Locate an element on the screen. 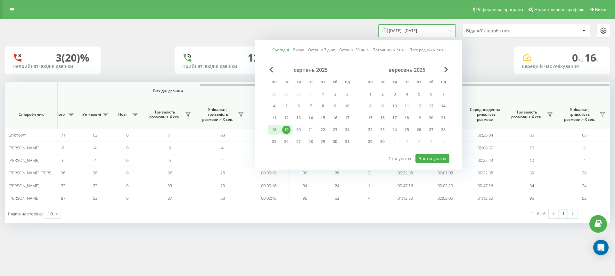 This screenshot has width=615, height=276. div: 18 is located at coordinates (274, 130).